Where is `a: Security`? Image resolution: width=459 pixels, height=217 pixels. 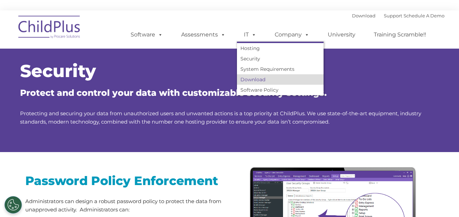 a: Security is located at coordinates (280, 59).